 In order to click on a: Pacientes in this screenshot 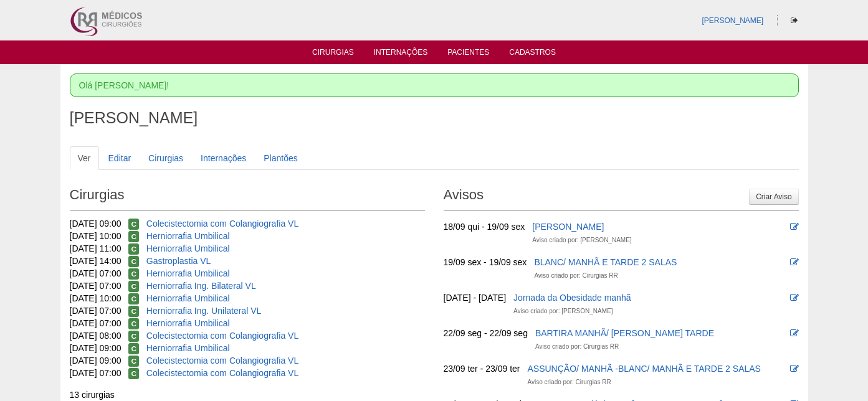, I will do `click(468, 54)`.